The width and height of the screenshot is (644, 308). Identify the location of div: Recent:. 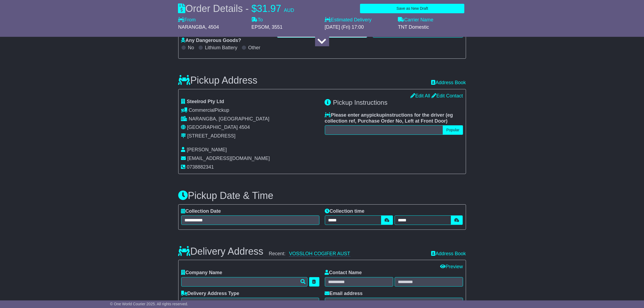
(347, 254).